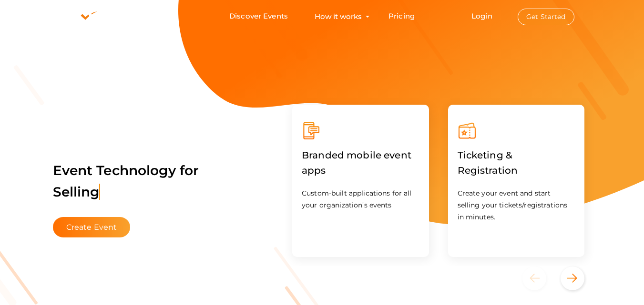 This screenshot has height=305, width=644. Describe the element at coordinates (546, 17) in the screenshot. I see `button: Get Started` at that location.